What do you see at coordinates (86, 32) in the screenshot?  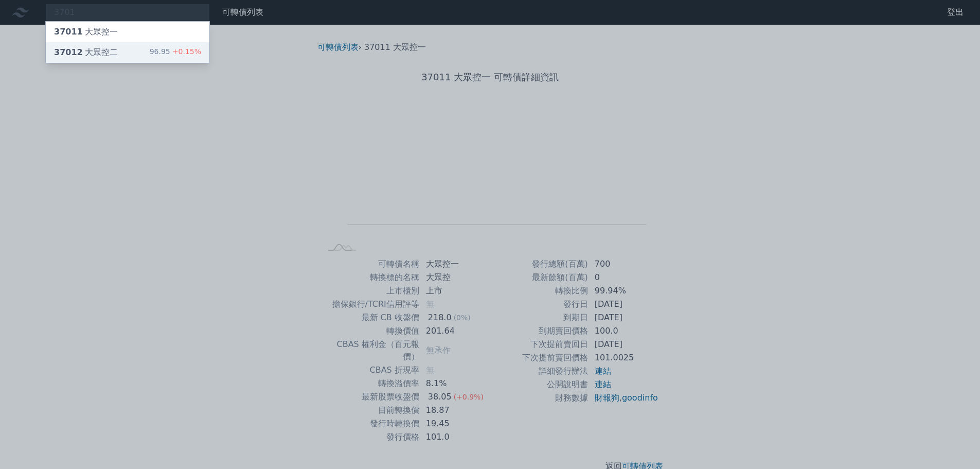 I see `div: 大眾控一` at bounding box center [86, 32].